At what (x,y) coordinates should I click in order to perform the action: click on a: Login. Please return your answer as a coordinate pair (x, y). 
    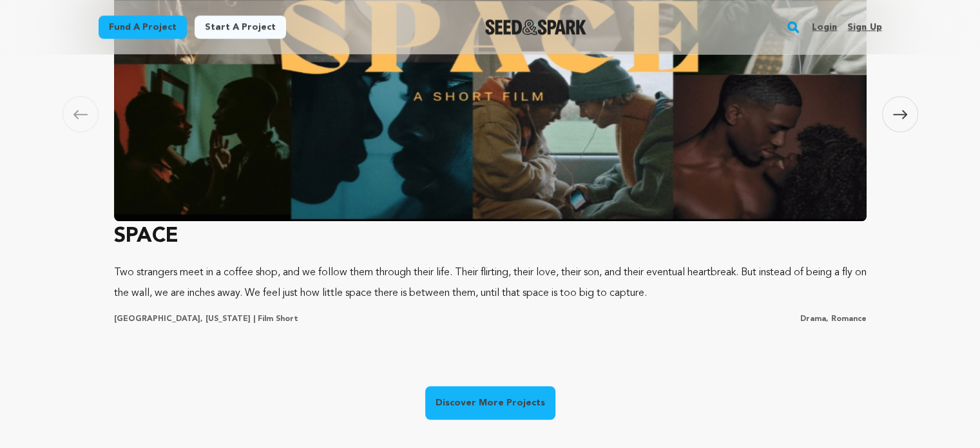
    Looking at the image, I should click on (824, 27).